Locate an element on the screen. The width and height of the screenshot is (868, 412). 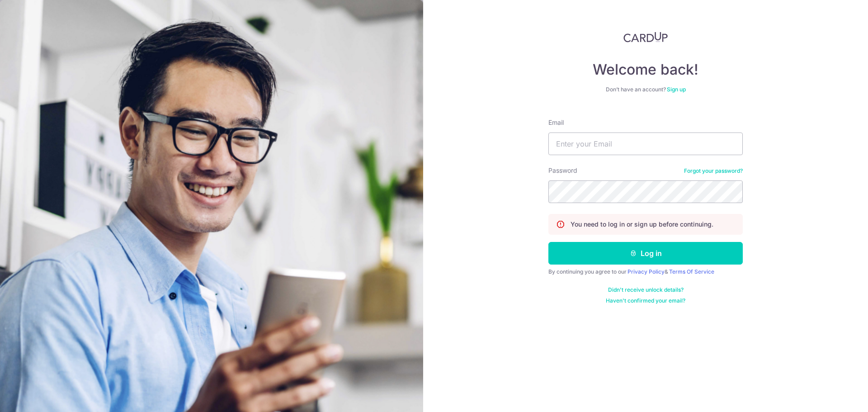
button: Log in is located at coordinates (645, 253).